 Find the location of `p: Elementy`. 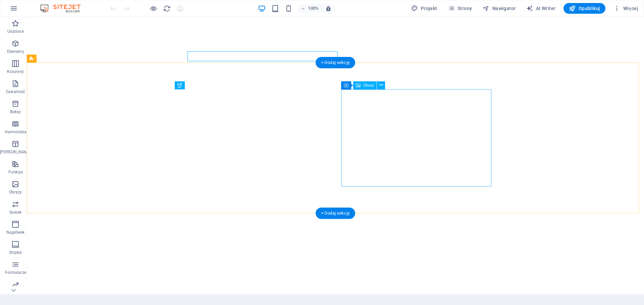

p: Elementy is located at coordinates (16, 52).